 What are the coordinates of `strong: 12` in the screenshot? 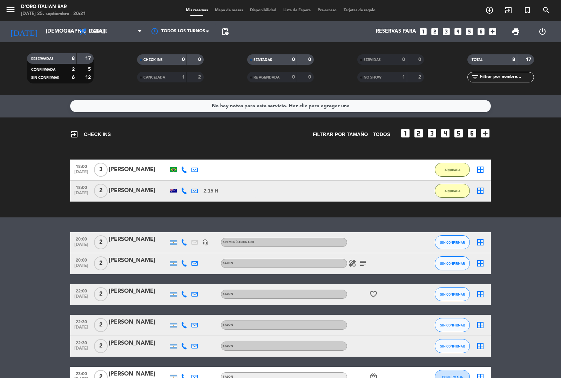 It's located at (89, 77).